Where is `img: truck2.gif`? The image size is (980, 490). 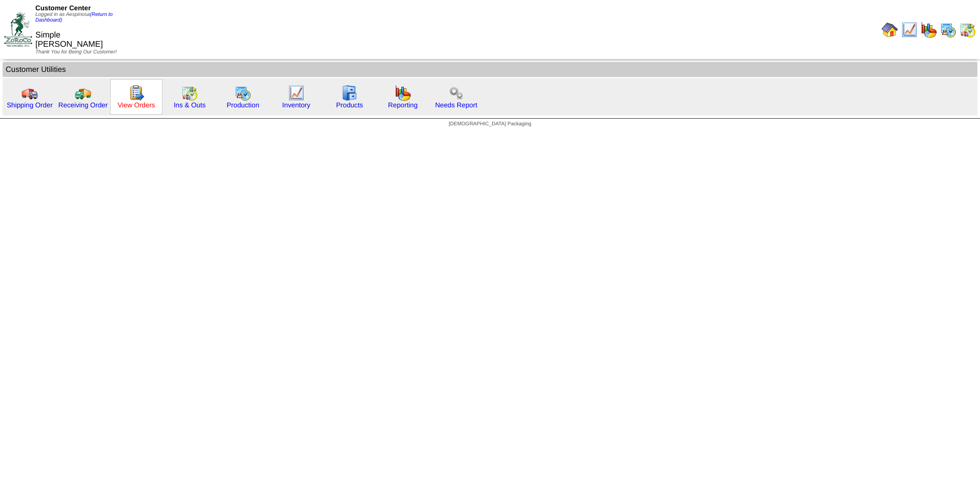 img: truck2.gif is located at coordinates (83, 93).